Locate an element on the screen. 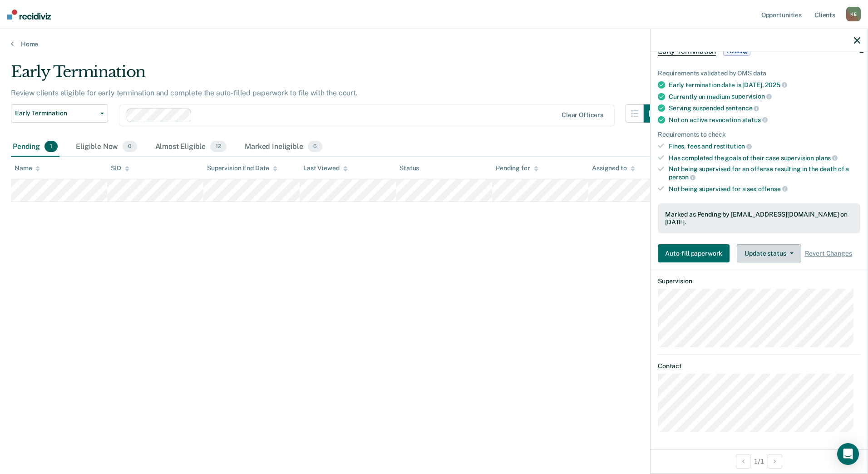  div: 1 / 1 is located at coordinates (759, 461).